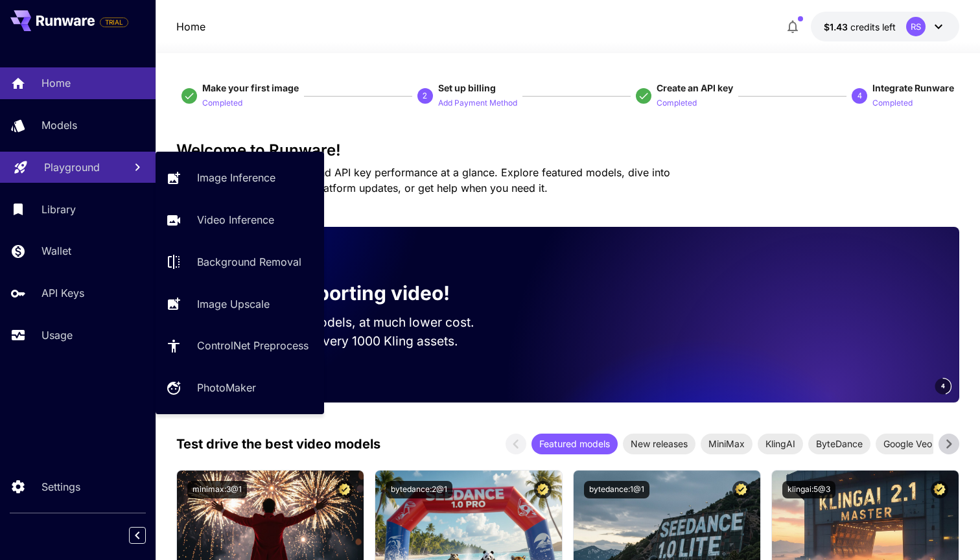  Describe the element at coordinates (57, 335) in the screenshot. I see `p: Usage` at that location.